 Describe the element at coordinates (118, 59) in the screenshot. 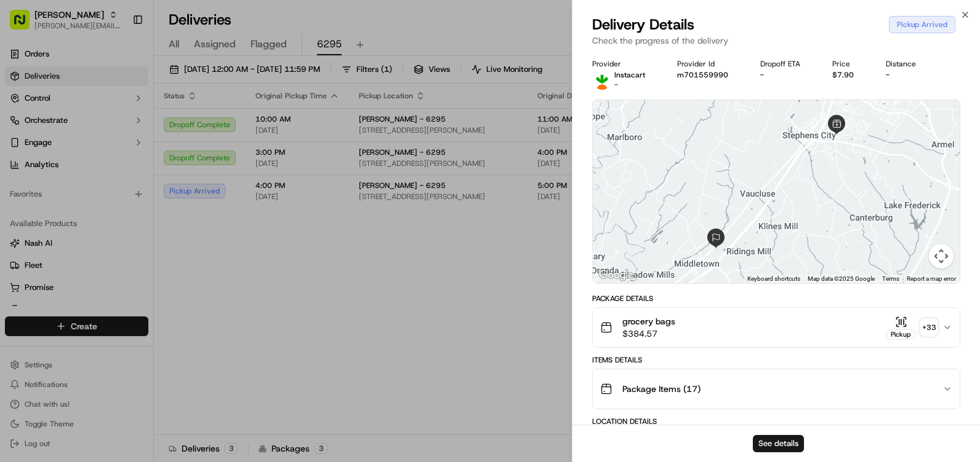

I see `p: Welcome 👋` at that location.